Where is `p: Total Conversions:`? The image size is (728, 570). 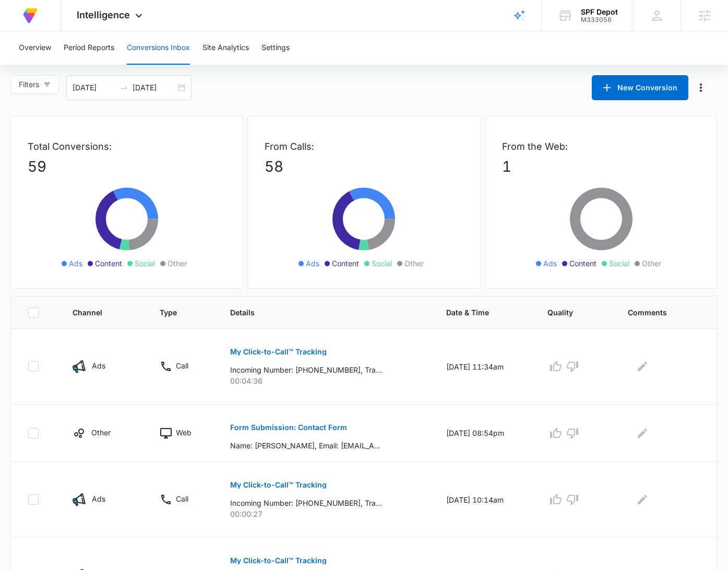
p: Total Conversions: is located at coordinates (127, 146).